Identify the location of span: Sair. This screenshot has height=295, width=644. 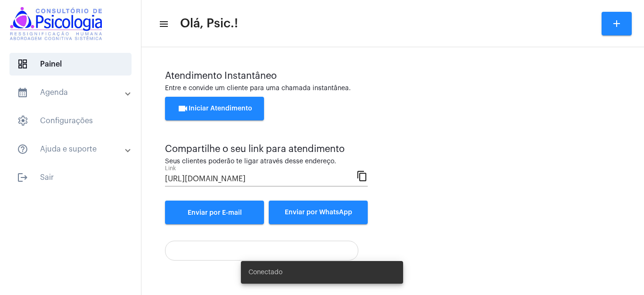
(70, 178).